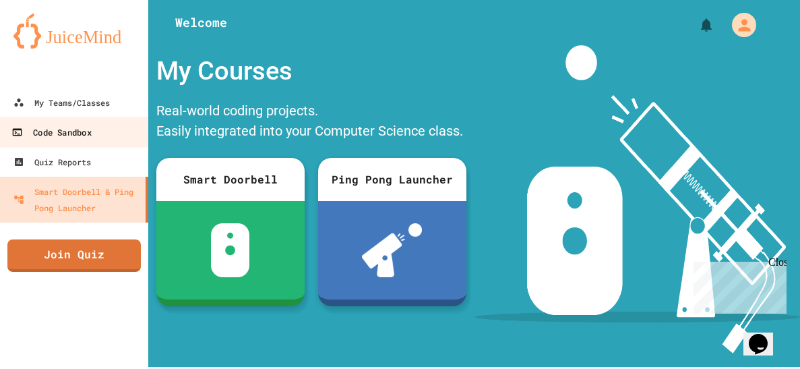  Describe the element at coordinates (77, 200) in the screenshot. I see `div: Smart Doorbell & Ping Pong Launcher` at that location.